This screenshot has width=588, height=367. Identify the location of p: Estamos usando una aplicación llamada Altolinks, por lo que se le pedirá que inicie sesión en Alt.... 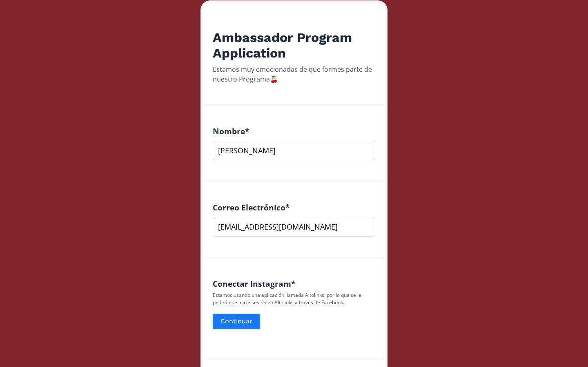
(294, 299).